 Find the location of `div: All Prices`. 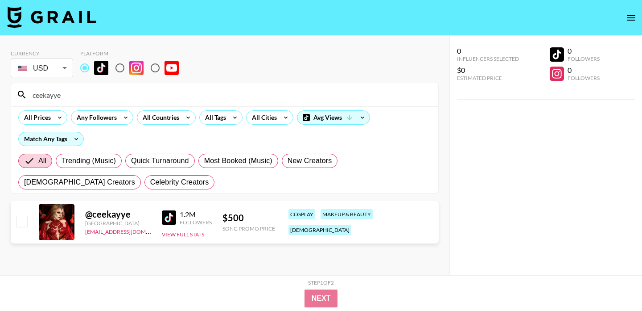

div: All Prices is located at coordinates (36, 117).